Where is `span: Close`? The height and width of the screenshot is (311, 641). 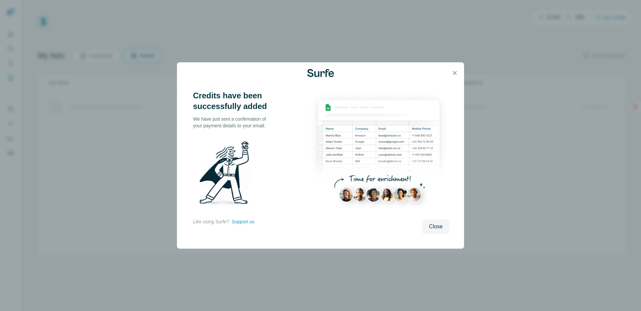 span: Close is located at coordinates (436, 227).